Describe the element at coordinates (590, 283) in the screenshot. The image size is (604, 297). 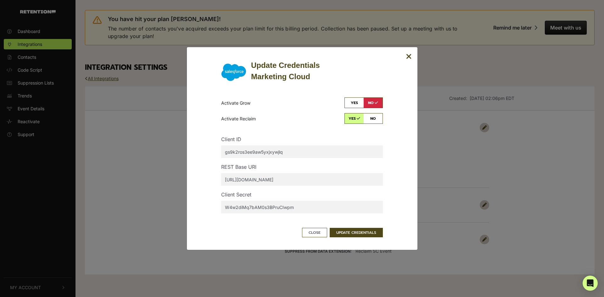
I see `div: Open Intercom Messenger` at that location.